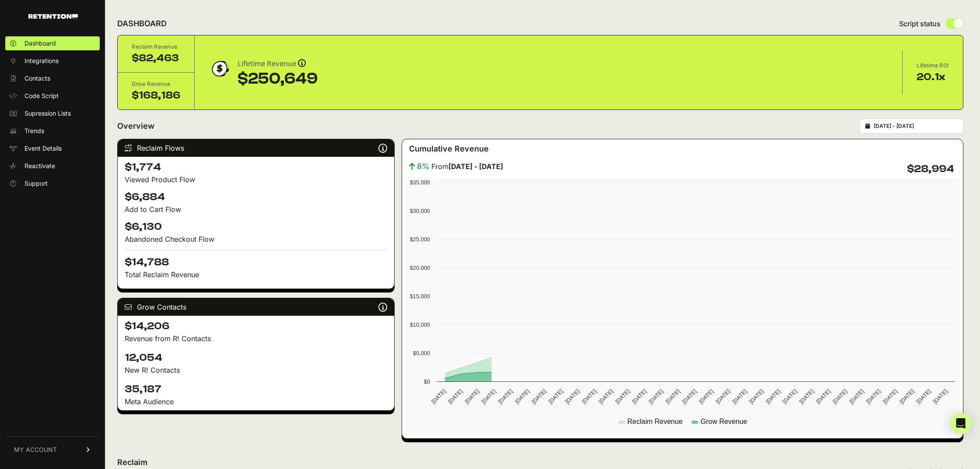 This screenshot has width=980, height=469. Describe the element at coordinates (655, 421) in the screenshot. I see `text: Reclaim Revenue` at that location.